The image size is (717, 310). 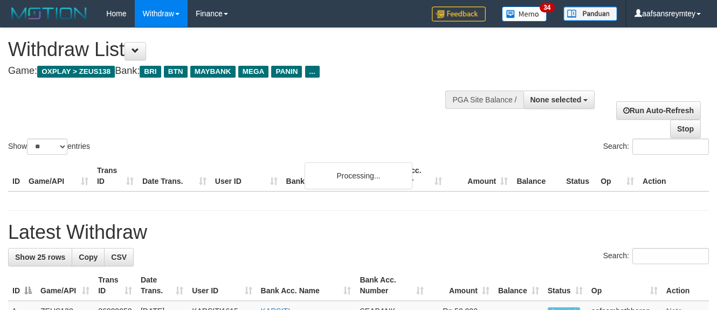 I want to click on a: Copy, so click(x=88, y=257).